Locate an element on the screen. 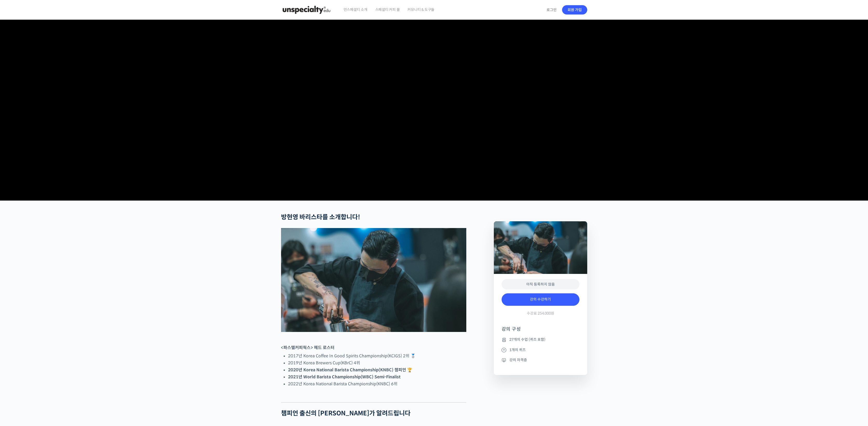  li: 강의 자격증 is located at coordinates (540, 360).